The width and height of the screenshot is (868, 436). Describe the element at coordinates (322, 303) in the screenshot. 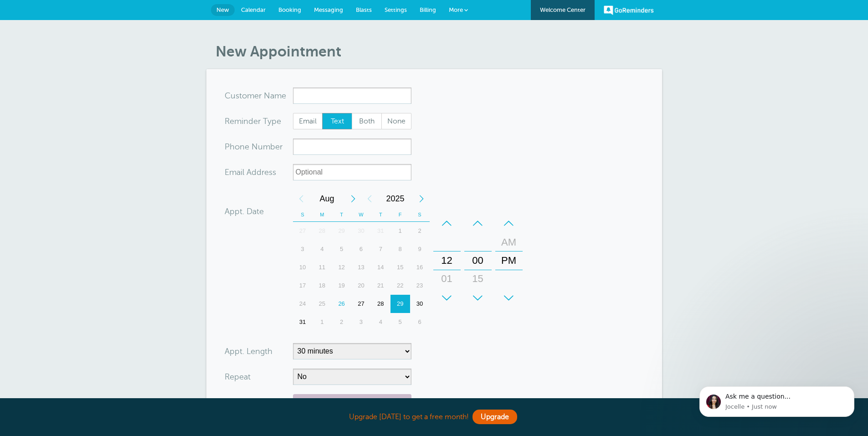

I see `div: Monday, August 25` at that location.